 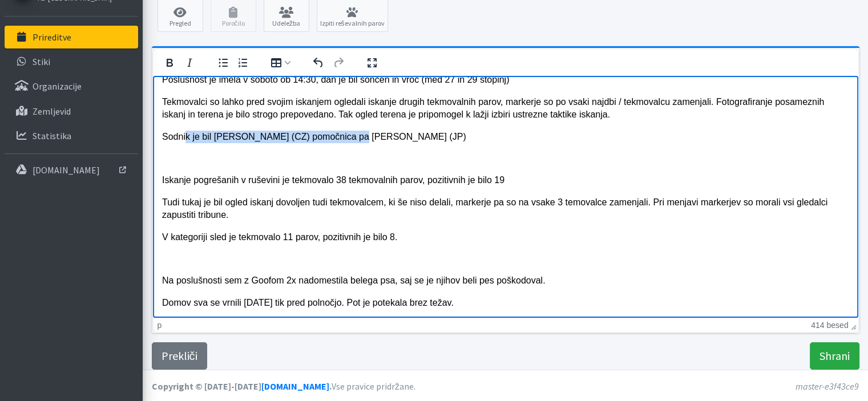 What do you see at coordinates (41, 61) in the screenshot?
I see `p: Stiki` at bounding box center [41, 61].